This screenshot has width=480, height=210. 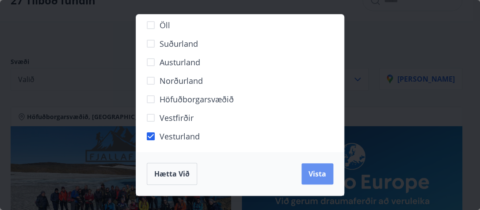 What do you see at coordinates (172, 174) in the screenshot?
I see `span: Hætta við` at bounding box center [172, 174].